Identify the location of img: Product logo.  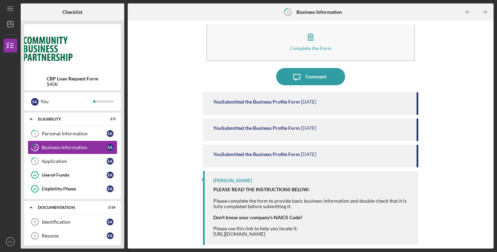
(72, 48).